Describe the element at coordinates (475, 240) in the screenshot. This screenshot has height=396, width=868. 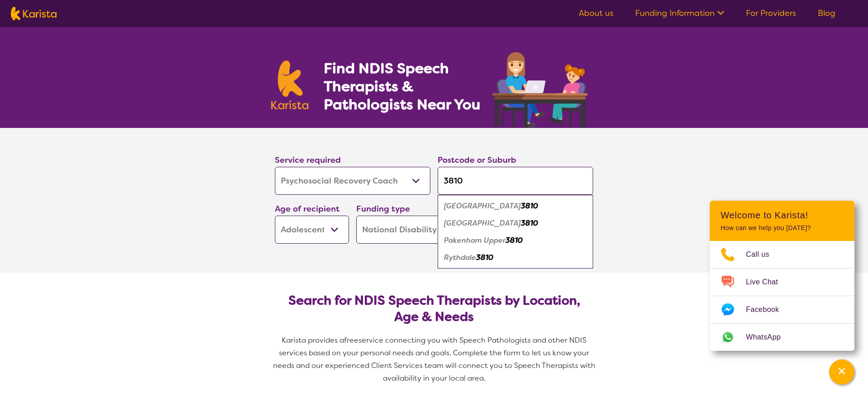
I see `em: Pakenham Upper` at that location.